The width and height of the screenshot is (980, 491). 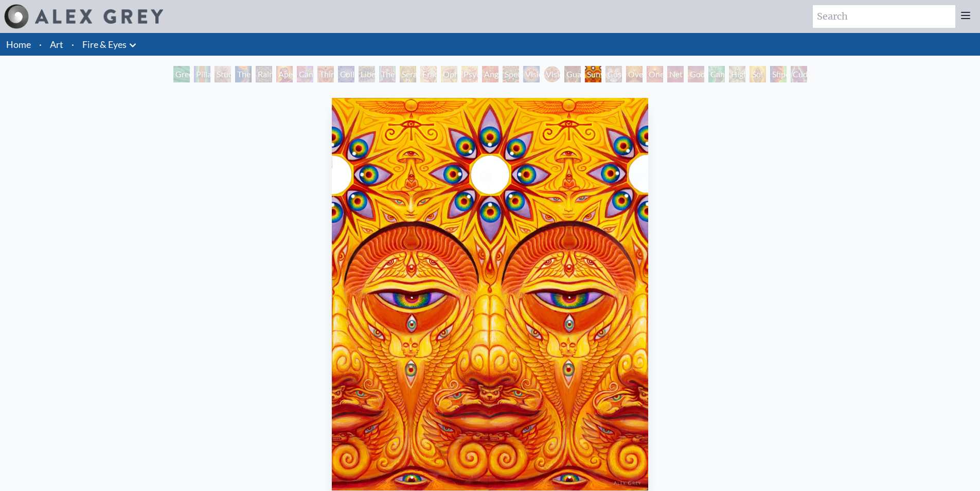 I want to click on div: Seraphic Transport Docking on the Third Eye, so click(x=408, y=74).